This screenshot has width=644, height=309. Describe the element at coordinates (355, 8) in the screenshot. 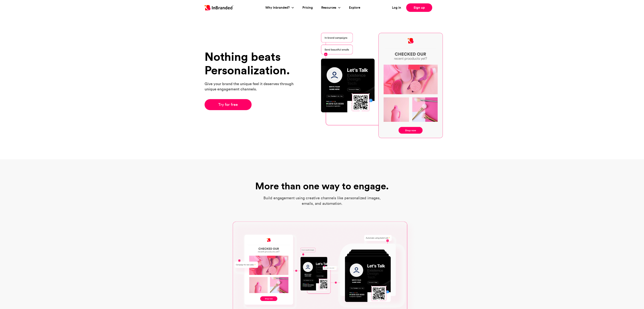

I see `a: Explore` at that location.